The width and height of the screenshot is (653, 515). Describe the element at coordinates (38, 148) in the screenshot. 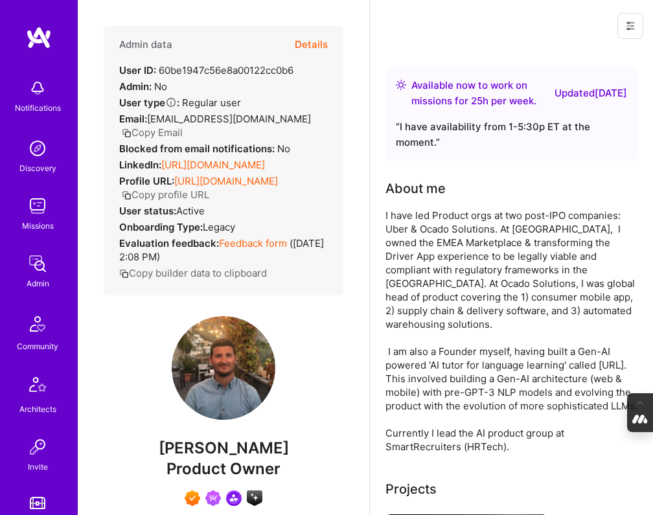

I see `img: discovery` at that location.